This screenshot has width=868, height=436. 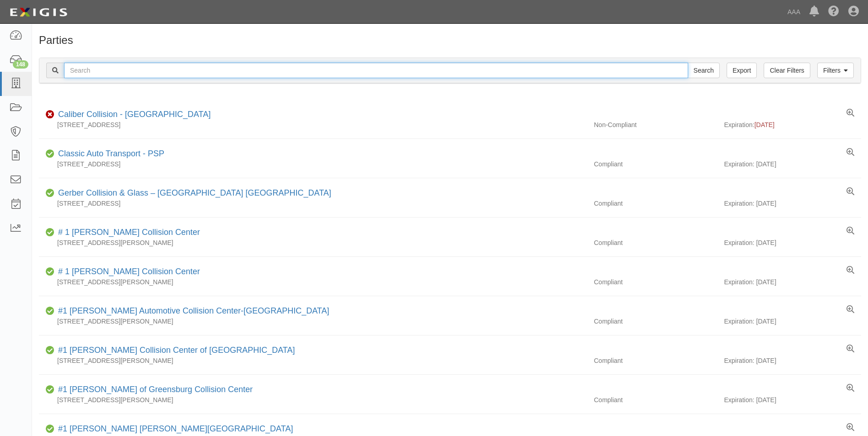 What do you see at coordinates (787, 71) in the screenshot?
I see `a: Clear Filters` at bounding box center [787, 71].